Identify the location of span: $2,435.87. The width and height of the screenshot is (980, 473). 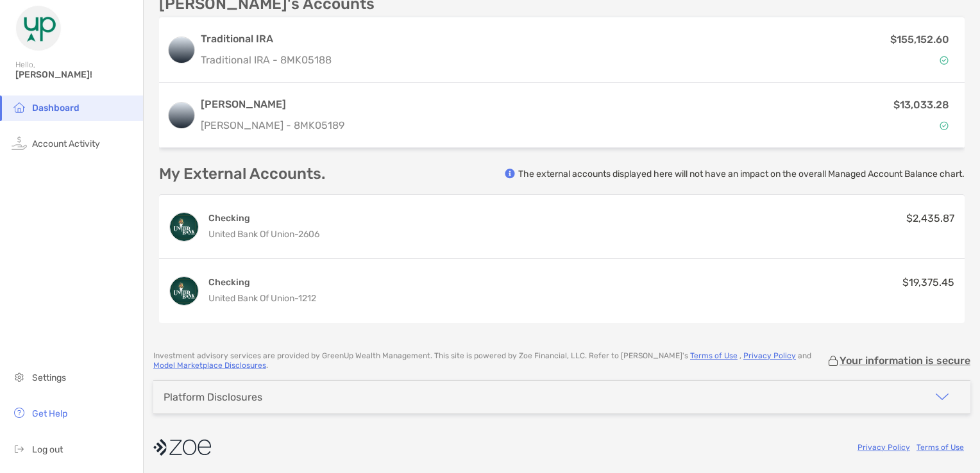
(930, 218).